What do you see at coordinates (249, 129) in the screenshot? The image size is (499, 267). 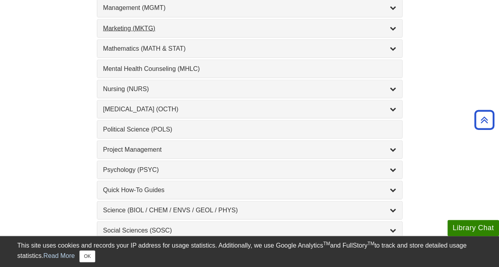 I see `a: Political Science (POLS)` at bounding box center [249, 129].